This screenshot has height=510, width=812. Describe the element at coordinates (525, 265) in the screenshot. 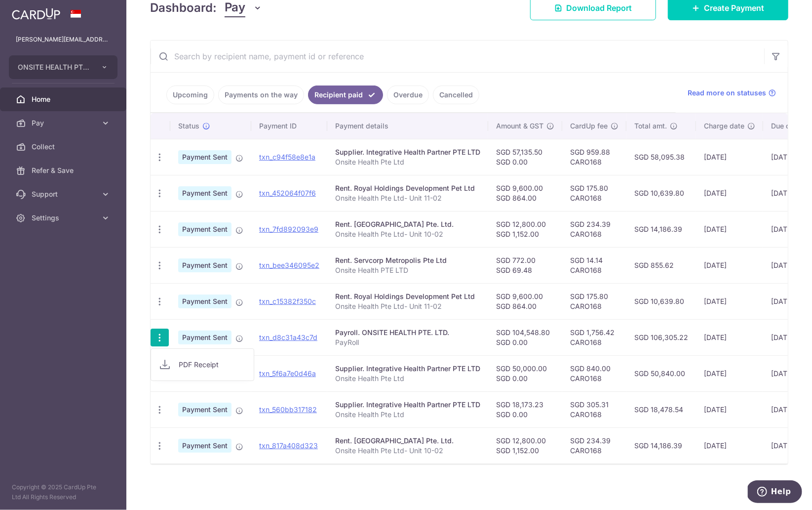

I see `td: SGD 772.00 SGD 69.48` at that location.